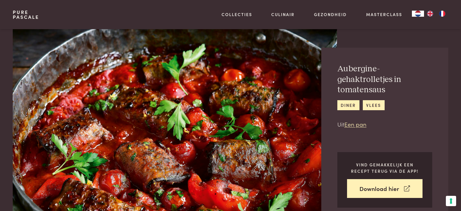 This screenshot has height=211, width=461. I want to click on a: Collecties, so click(237, 14).